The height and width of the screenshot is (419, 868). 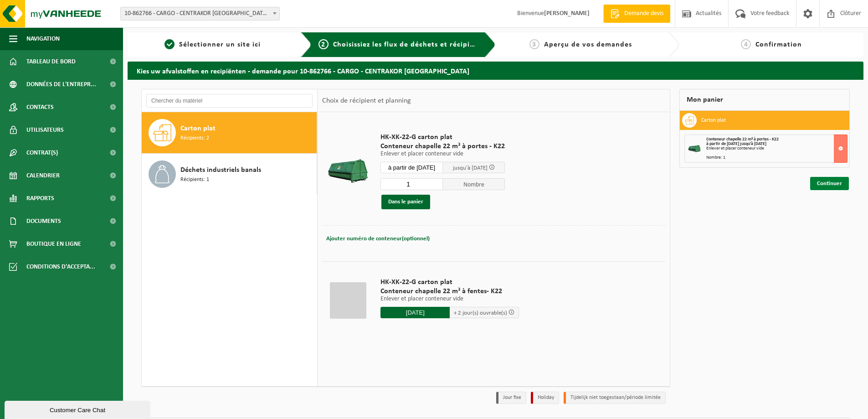 I want to click on span: Récipients: 1, so click(x=195, y=180).